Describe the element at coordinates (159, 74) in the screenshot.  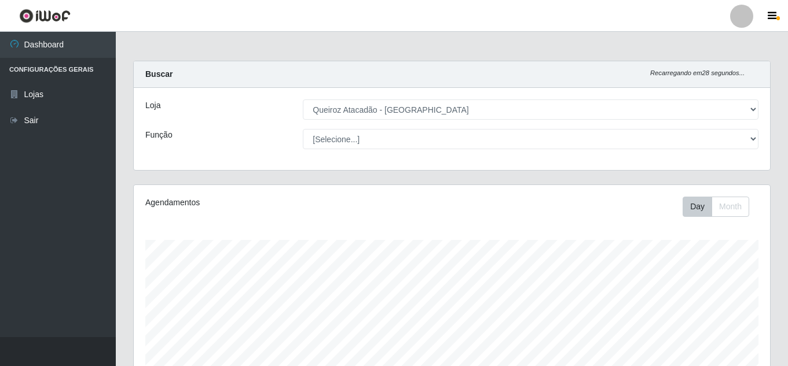
I see `strong: Buscar` at that location.